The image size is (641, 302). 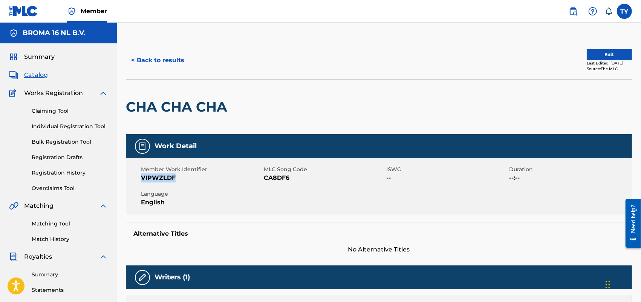 What do you see at coordinates (14, 93) in the screenshot?
I see `img: Works Registration` at bounding box center [14, 93].